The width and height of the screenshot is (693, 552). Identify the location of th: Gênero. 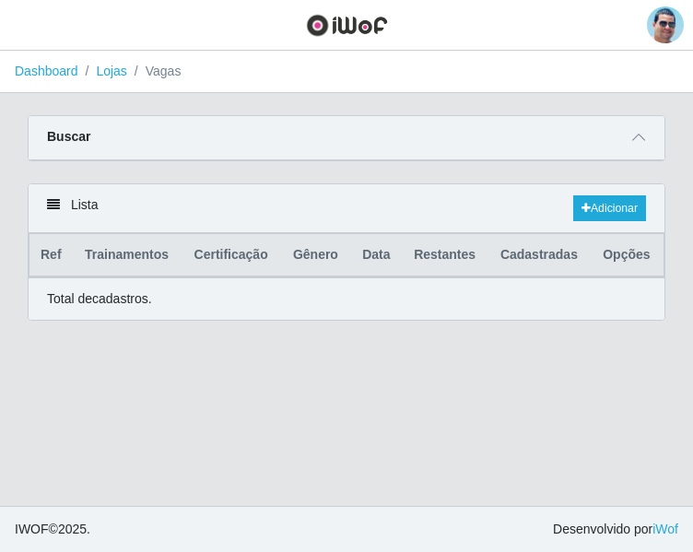
(316, 255).